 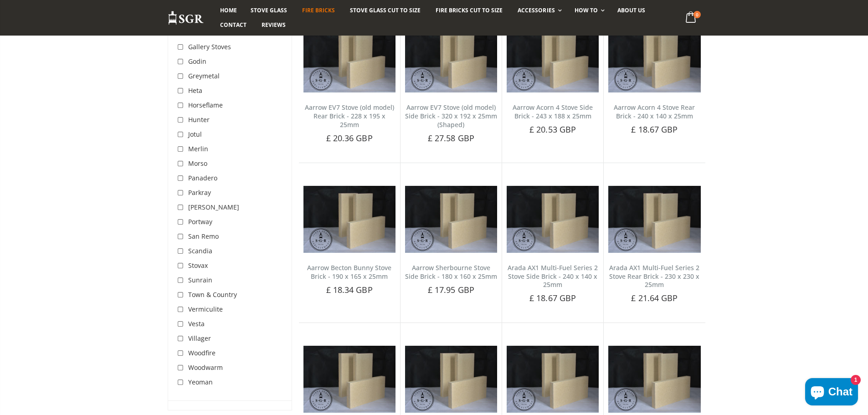 I want to click on a: Home, so click(x=228, y=11).